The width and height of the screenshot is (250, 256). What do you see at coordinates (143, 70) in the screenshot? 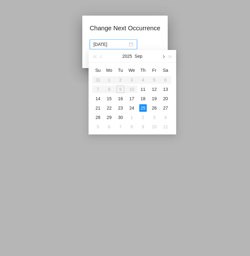
I see `th: Thu` at bounding box center [143, 70].